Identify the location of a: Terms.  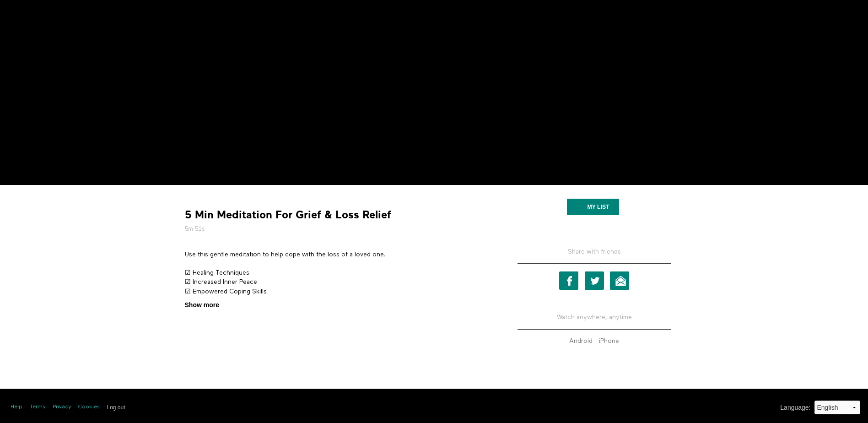
(38, 407).